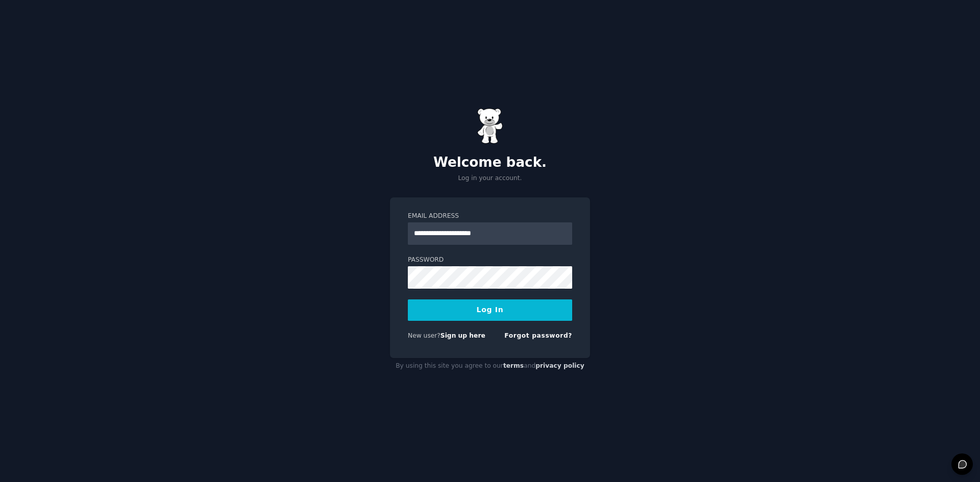 This screenshot has height=482, width=980. I want to click on a: terms, so click(513, 366).